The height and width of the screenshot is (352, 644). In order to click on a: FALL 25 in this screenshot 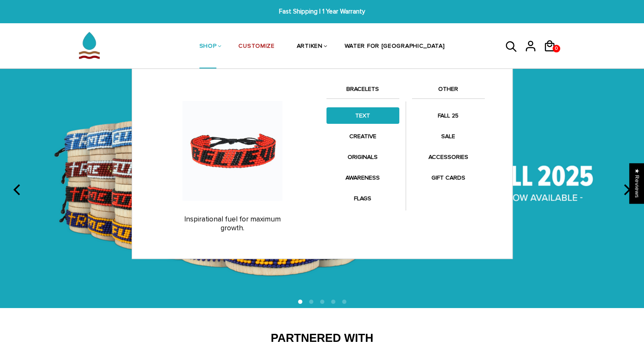, I will do `click(448, 115)`.